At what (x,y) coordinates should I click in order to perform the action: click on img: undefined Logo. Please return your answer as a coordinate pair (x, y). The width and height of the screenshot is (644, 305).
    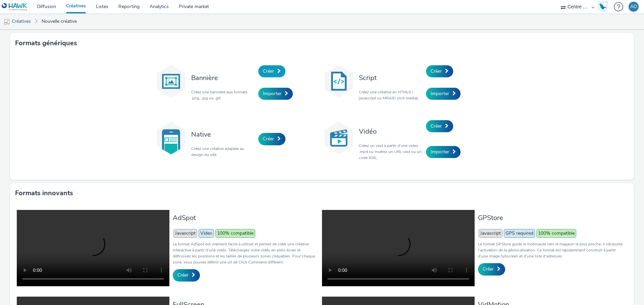
    Looking at the image, I should click on (14, 6).